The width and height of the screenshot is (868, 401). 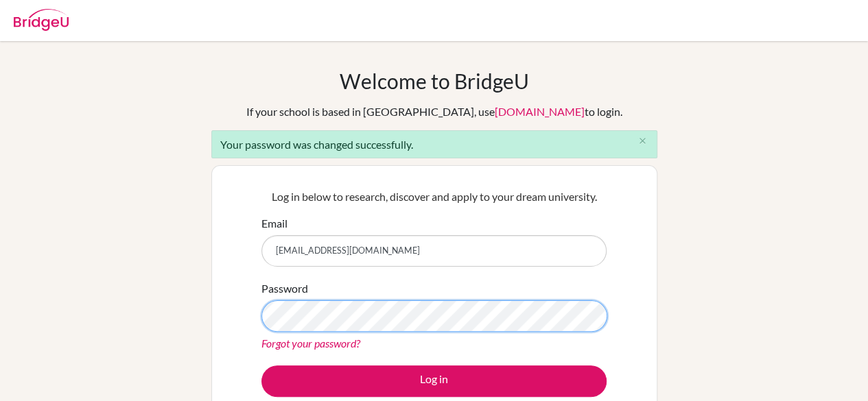 I want to click on h1: Welcome to BridgeU, so click(x=434, y=81).